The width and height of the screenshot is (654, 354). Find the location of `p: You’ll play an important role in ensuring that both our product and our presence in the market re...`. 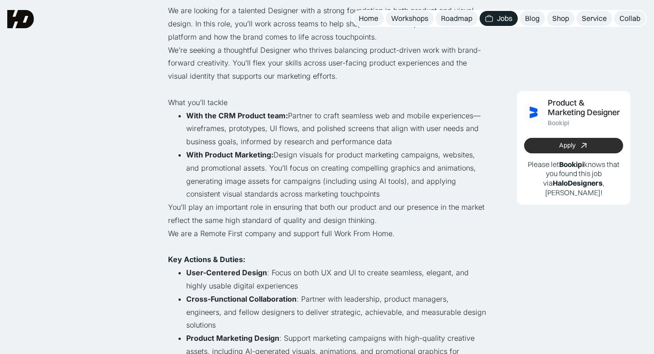

p: You’ll play an important role in ensuring that both our product and our presence in the market re... is located at coordinates (327, 214).